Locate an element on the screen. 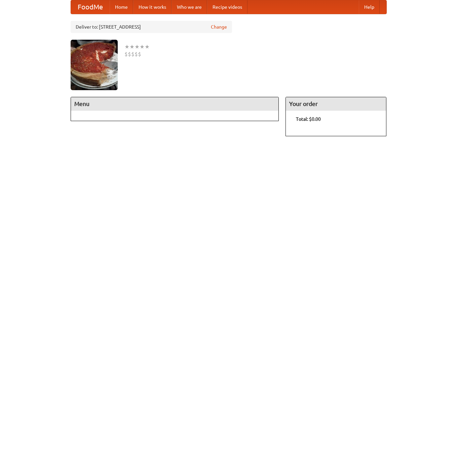 Image resolution: width=457 pixels, height=476 pixels. a: Home is located at coordinates (121, 7).